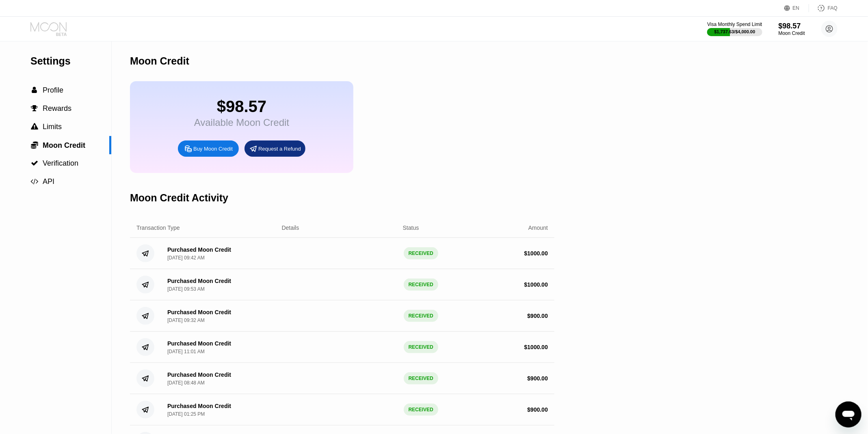 Image resolution: width=868 pixels, height=434 pixels. I want to click on span: API, so click(48, 182).